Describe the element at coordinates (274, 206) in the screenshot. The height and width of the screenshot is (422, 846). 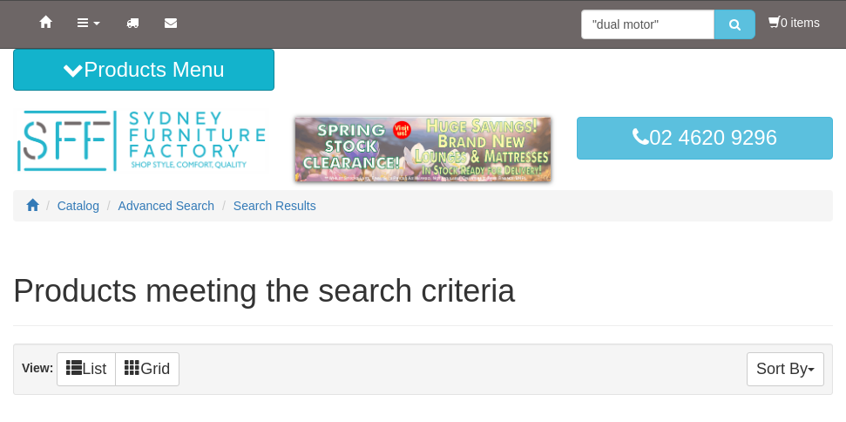
I see `a: Search Results` at that location.